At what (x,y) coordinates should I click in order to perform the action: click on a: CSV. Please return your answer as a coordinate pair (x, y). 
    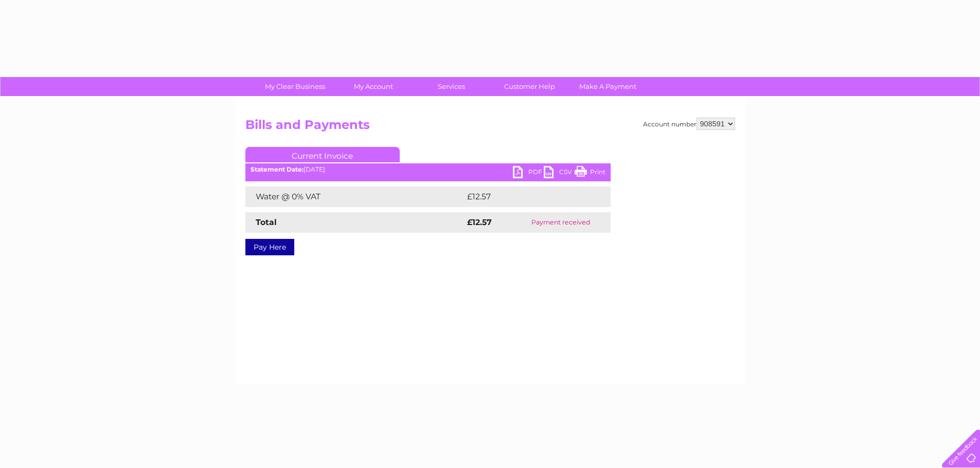
    Looking at the image, I should click on (559, 173).